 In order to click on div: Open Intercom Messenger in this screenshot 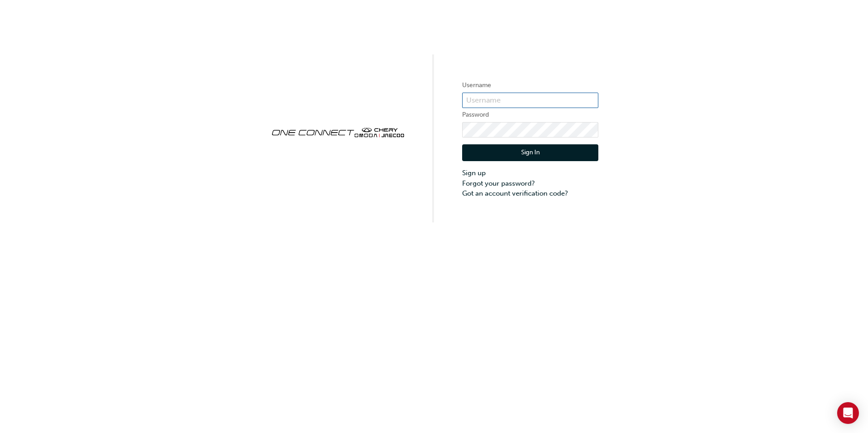, I will do `click(848, 413)`.